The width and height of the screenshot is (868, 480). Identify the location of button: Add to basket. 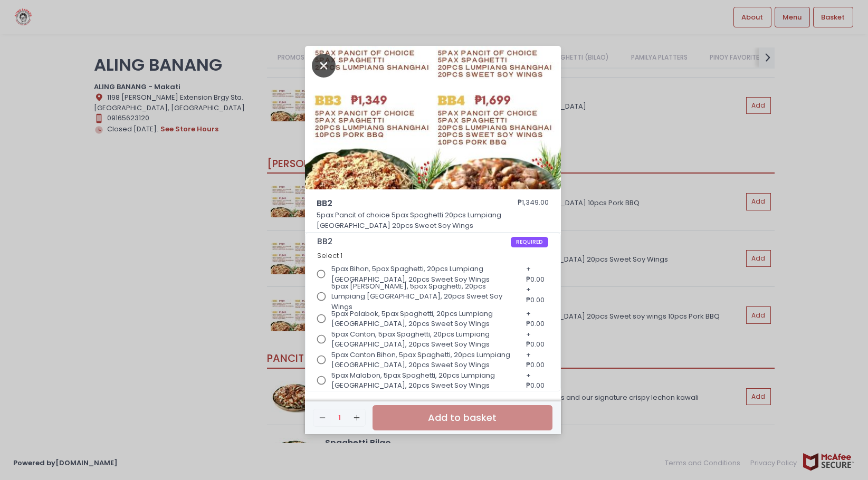
(463, 418).